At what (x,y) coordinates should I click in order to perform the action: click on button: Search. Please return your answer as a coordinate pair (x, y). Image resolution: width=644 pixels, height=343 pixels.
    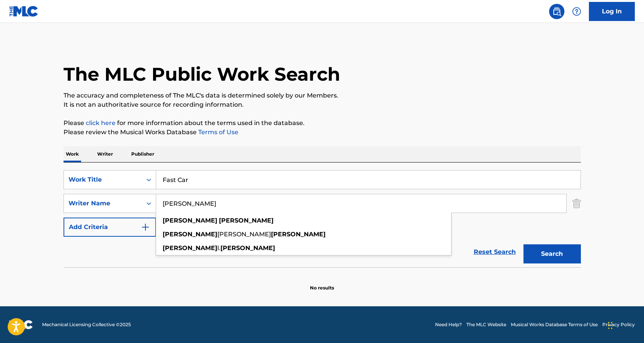
    Looking at the image, I should click on (553, 254).